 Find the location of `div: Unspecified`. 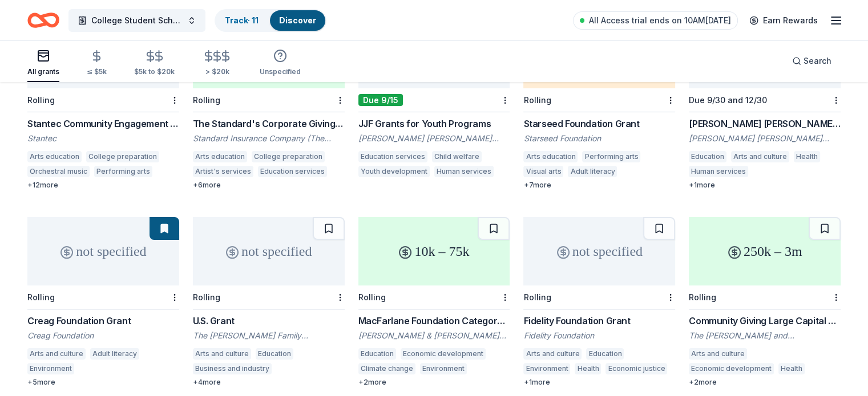

div: Unspecified is located at coordinates (280, 72).